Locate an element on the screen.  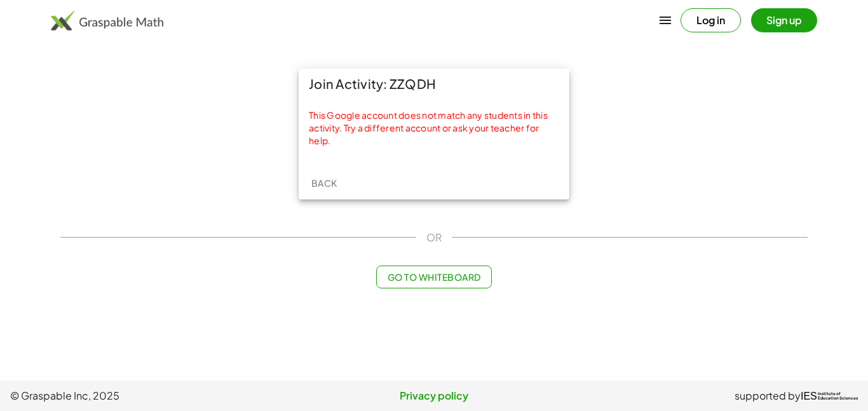
span: IES is located at coordinates (809, 396).